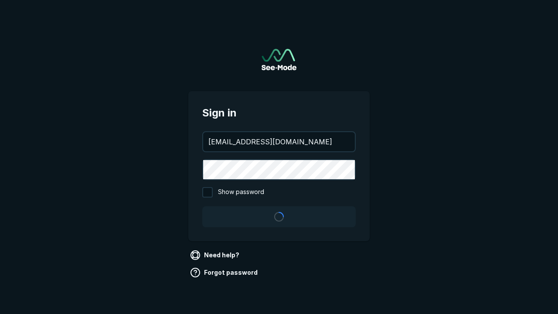 Image resolution: width=558 pixels, height=314 pixels. What do you see at coordinates (279, 142) in the screenshot?
I see `input: your@email.com` at bounding box center [279, 142].